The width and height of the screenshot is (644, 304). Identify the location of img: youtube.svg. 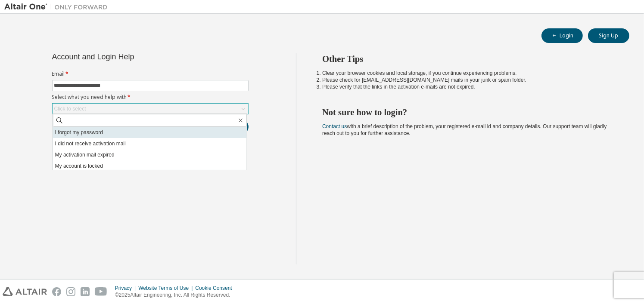
(101, 292).